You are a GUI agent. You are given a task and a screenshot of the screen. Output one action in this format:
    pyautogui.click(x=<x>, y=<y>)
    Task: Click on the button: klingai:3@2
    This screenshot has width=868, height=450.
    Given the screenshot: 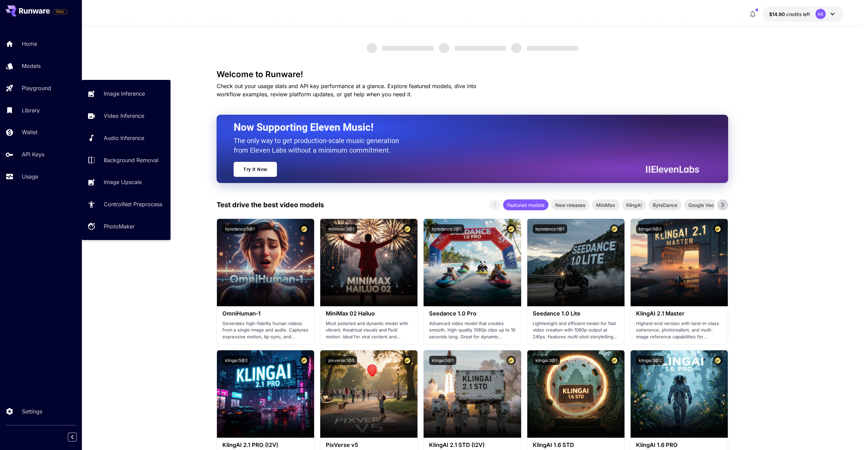 What is the action you would take?
    pyautogui.click(x=650, y=360)
    